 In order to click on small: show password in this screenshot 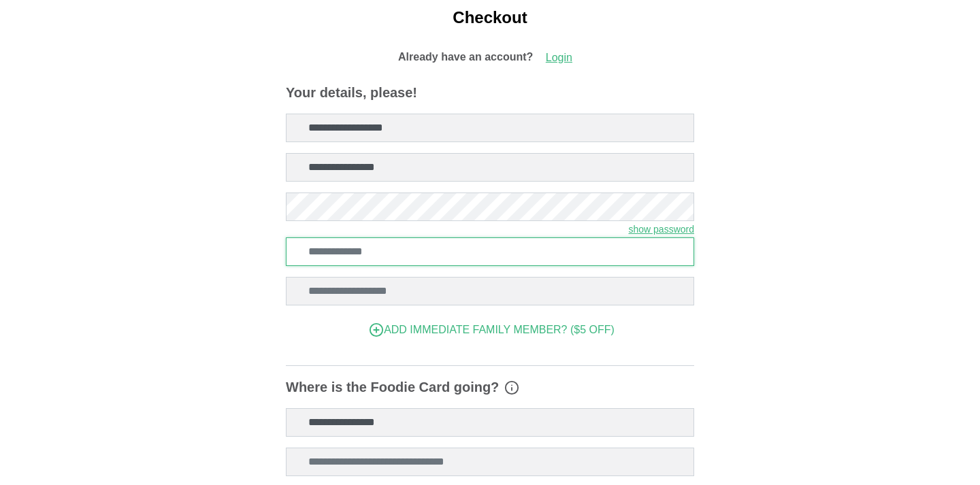, I will do `click(662, 229)`.